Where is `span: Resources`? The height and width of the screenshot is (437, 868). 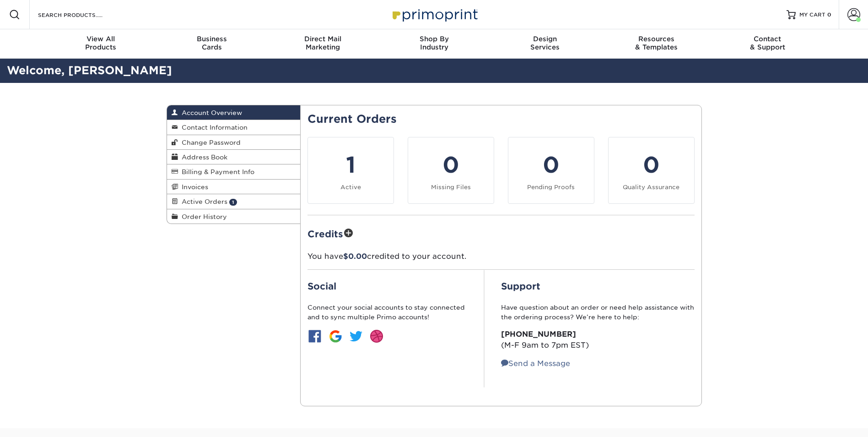
span: Resources is located at coordinates (657, 39).